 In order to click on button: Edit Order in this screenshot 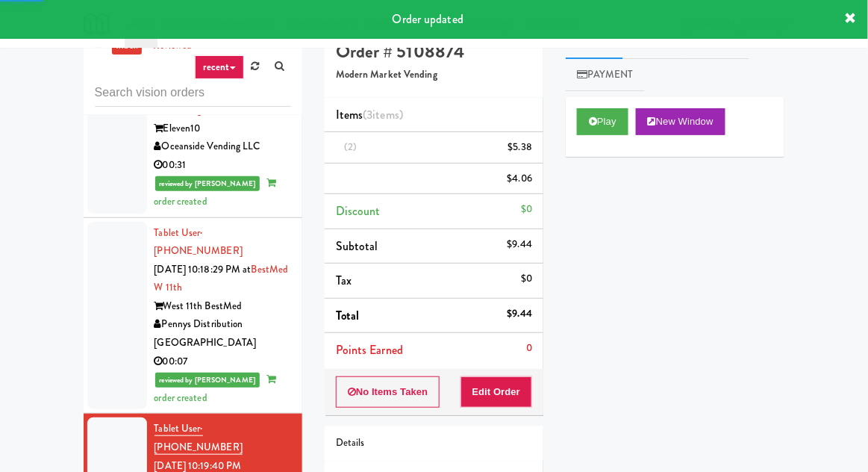, I will do `click(496, 392)`.